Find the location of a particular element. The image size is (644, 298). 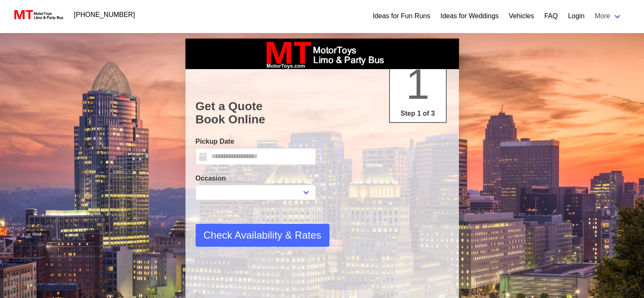

a: Ideas for Weddings is located at coordinates (470, 16).